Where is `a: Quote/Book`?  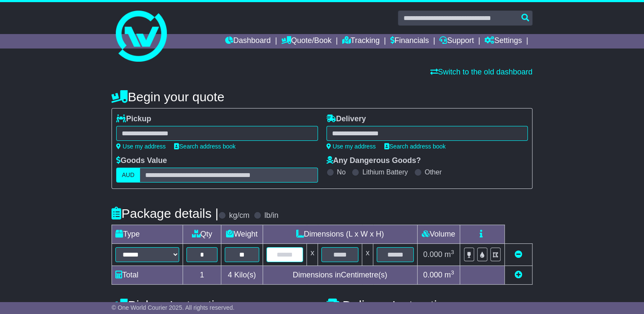
a: Quote/Book is located at coordinates (306, 41).